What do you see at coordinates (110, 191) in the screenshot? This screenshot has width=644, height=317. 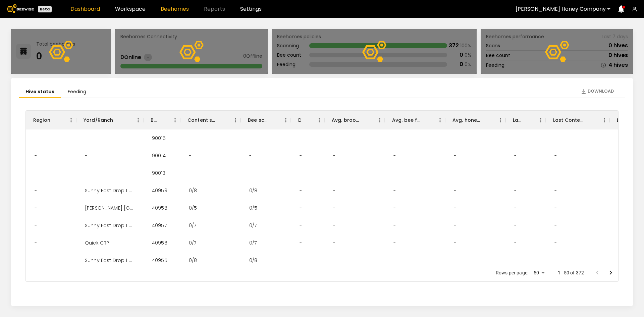 I see `div: Sunny East Drop 1 Bravo (HC)` at bounding box center [110, 191].